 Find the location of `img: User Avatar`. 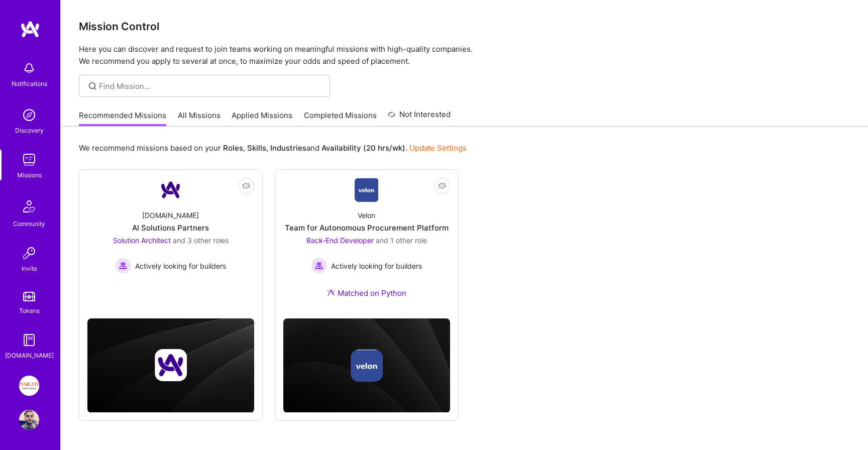

img: User Avatar is located at coordinates (29, 420).